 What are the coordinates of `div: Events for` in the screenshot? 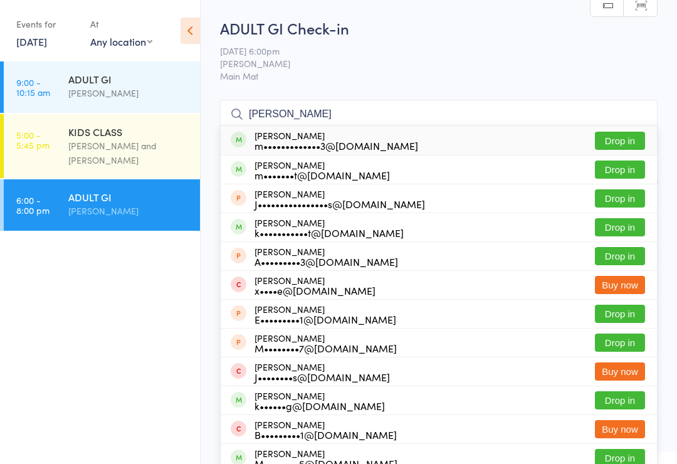 It's located at (47, 24).